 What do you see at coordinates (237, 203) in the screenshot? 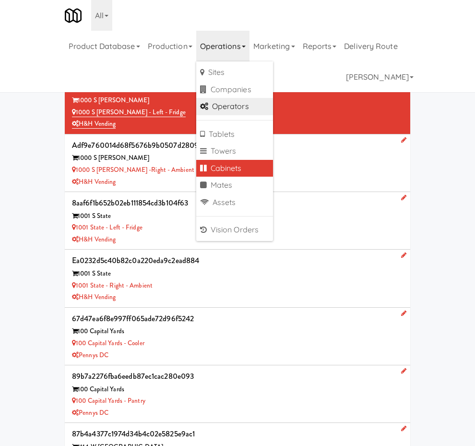
I see `div: 8aaf6f1b652b02eb111854cd3b104f63` at bounding box center [237, 203].